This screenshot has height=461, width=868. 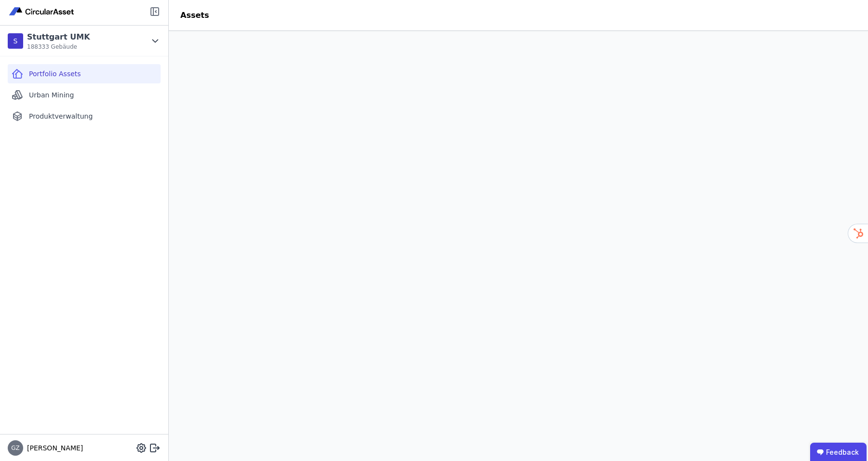 What do you see at coordinates (61, 116) in the screenshot?
I see `span: Produktverwaltung` at bounding box center [61, 116].